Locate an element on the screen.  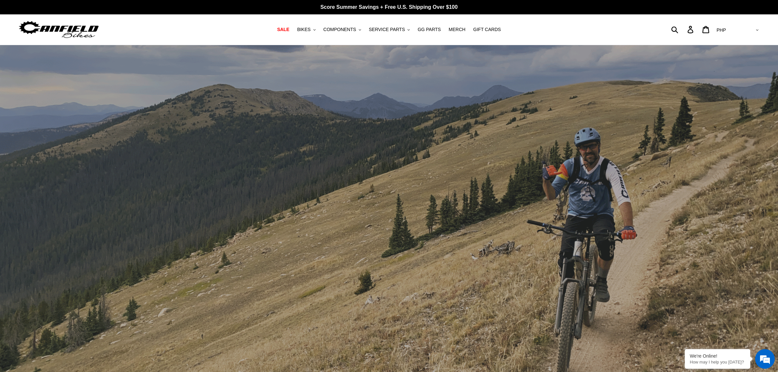
span: MERCH is located at coordinates (457, 29).